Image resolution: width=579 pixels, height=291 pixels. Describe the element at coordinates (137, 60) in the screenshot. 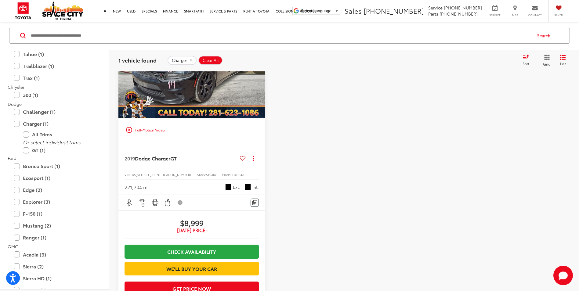

I see `span: 1 vehicle found` at that location.